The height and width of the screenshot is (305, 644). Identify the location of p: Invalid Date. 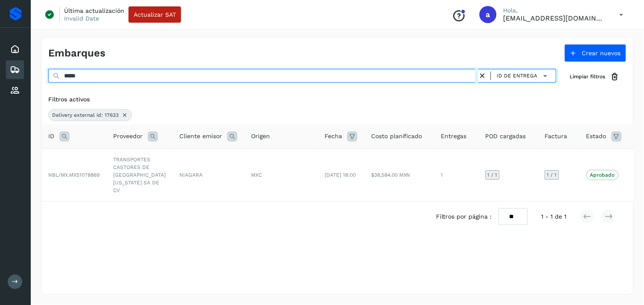
(82, 19).